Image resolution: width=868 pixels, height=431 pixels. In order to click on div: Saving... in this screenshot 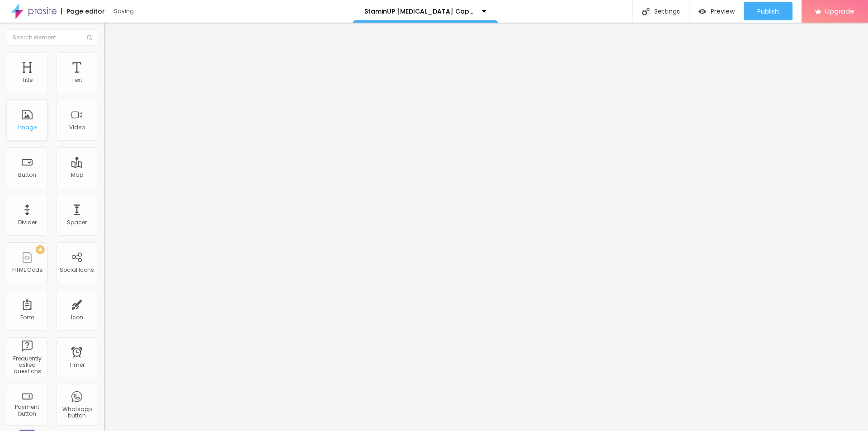, I will do `click(166, 11)`.